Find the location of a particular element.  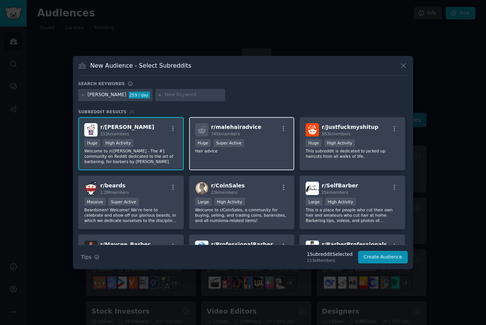

img: beards is located at coordinates (91, 188).